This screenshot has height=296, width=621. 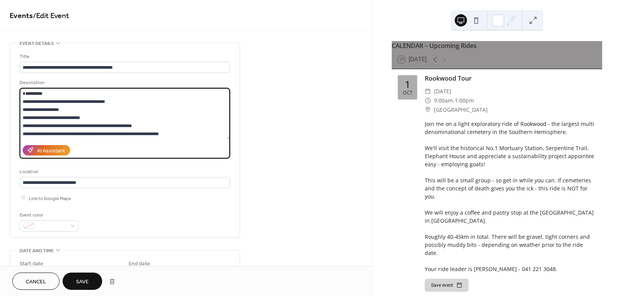 What do you see at coordinates (32, 264) in the screenshot?
I see `div: Start date` at bounding box center [32, 264].